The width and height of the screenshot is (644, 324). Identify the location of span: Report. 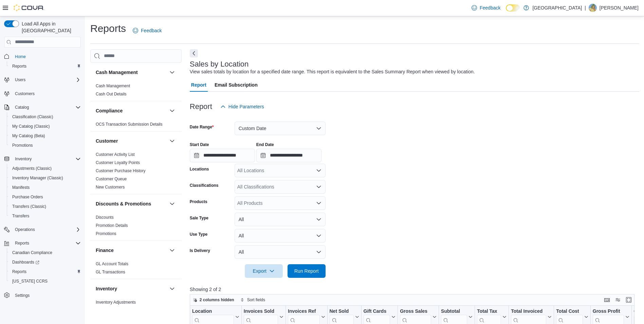
(198, 85).